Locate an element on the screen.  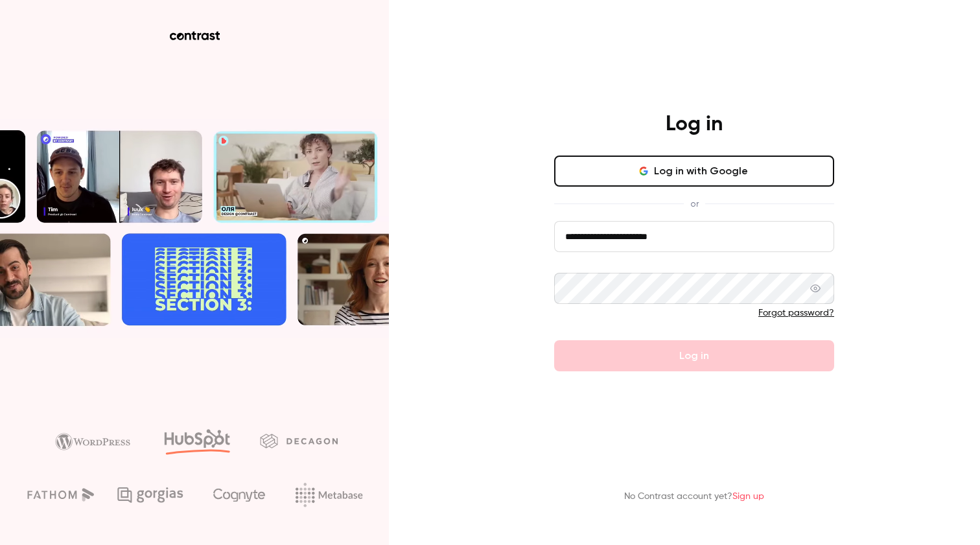
a: Forgot password? is located at coordinates (796, 313).